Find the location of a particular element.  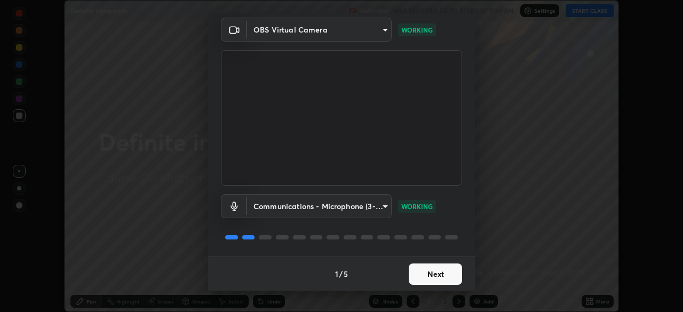

h4: 5 is located at coordinates (346, 274).